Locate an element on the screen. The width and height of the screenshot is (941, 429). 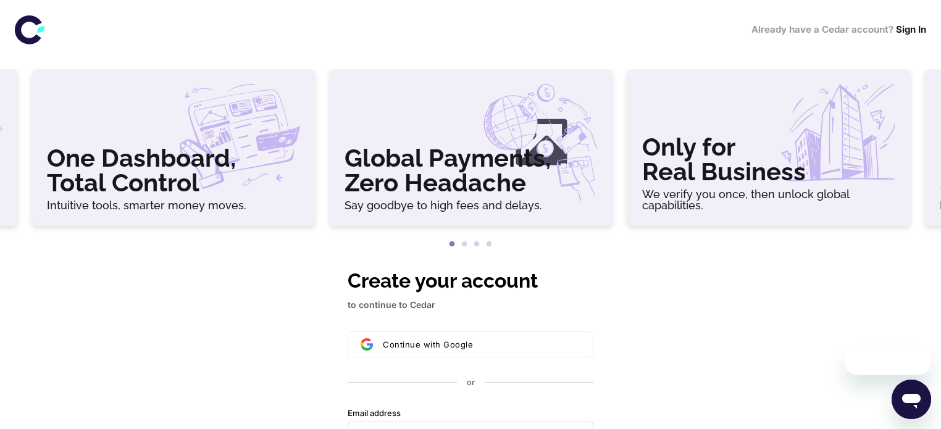
p: to continue to Cedar is located at coordinates (471, 305).